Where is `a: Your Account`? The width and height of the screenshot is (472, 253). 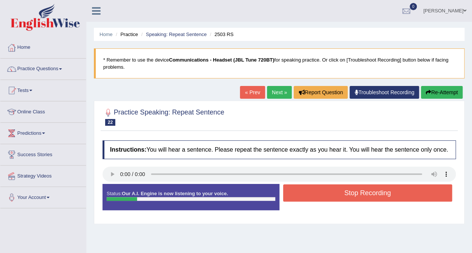 a: Your Account is located at coordinates (43, 196).